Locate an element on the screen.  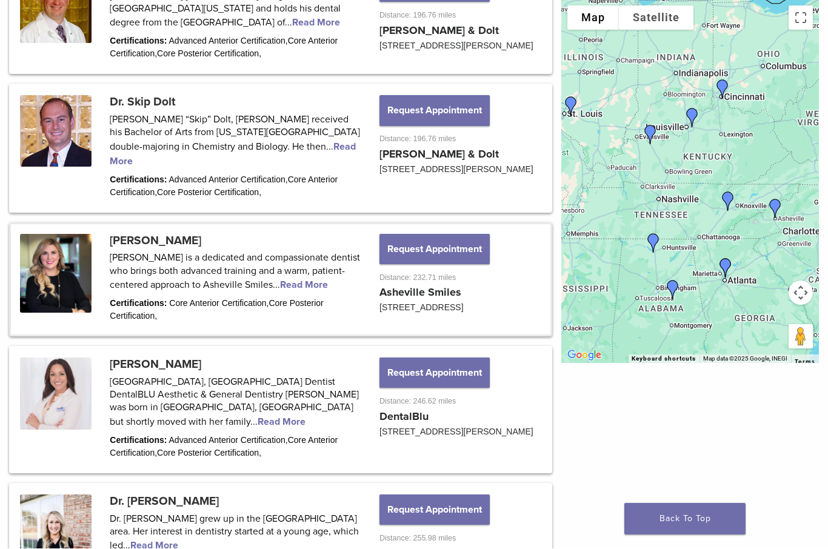
div: Dr. Angela Arlinghaus is located at coordinates (722, 90).